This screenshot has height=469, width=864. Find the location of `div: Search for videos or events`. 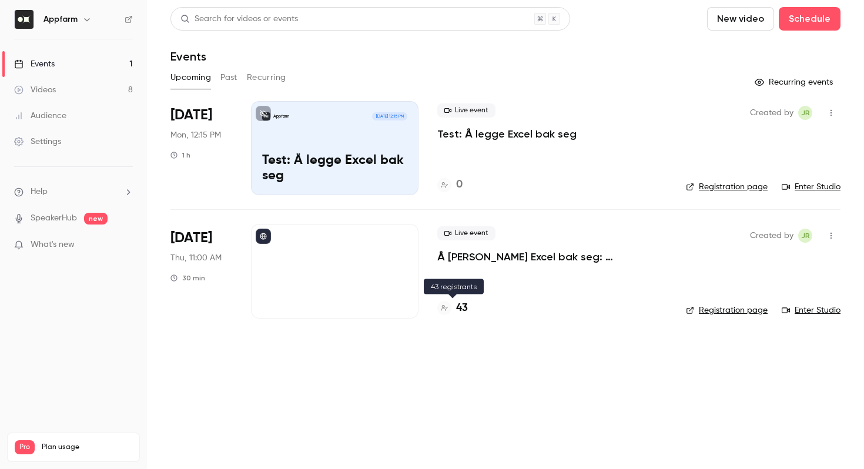

div: Search for videos or events is located at coordinates (239, 19).